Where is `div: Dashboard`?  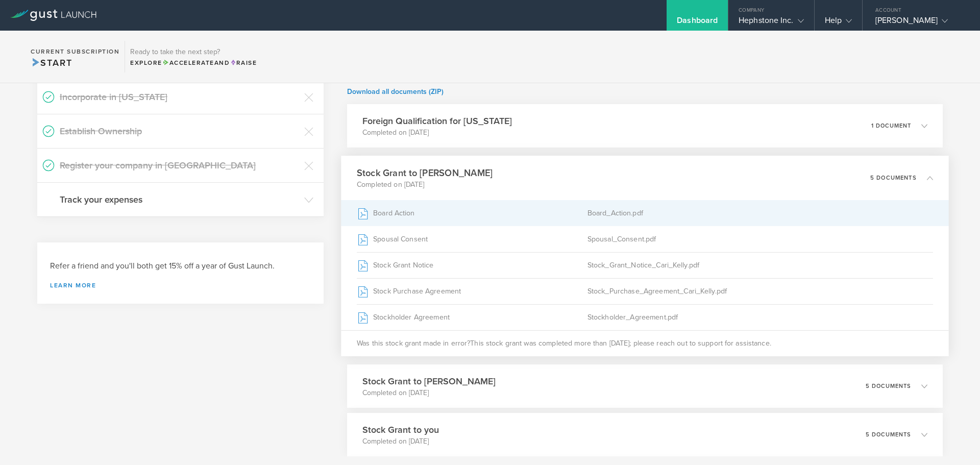
div: Dashboard is located at coordinates (697, 23).